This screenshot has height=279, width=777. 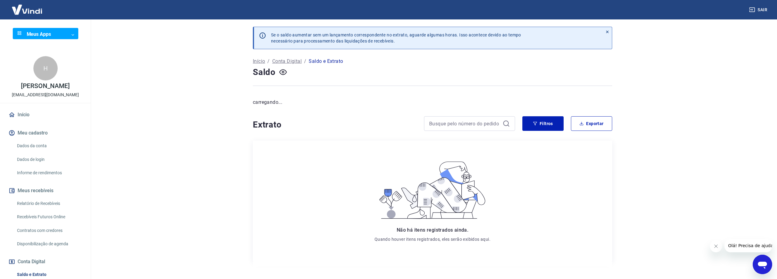 I want to click on a: Informe de rendimentos, so click(x=49, y=173).